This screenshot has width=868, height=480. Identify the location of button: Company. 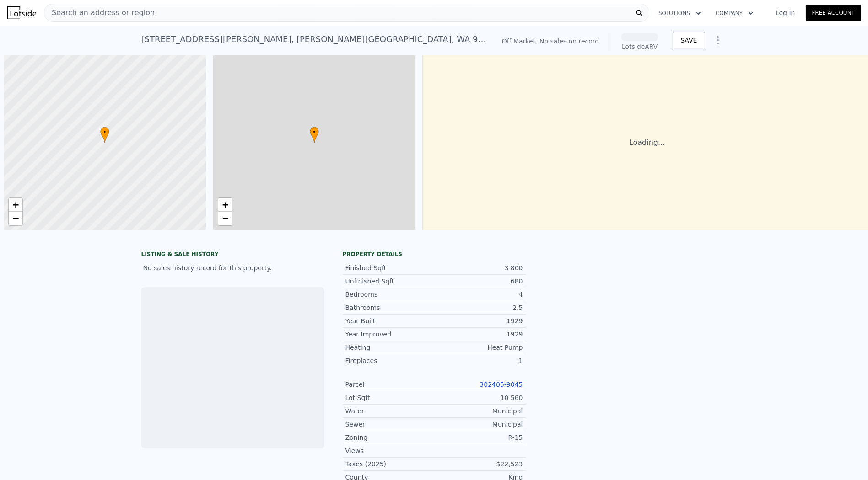
(734, 13).